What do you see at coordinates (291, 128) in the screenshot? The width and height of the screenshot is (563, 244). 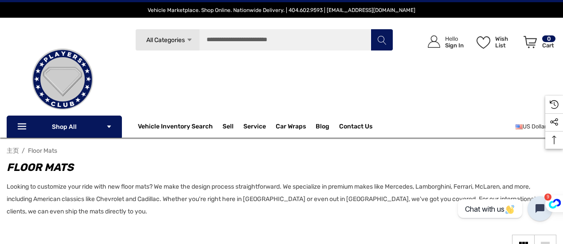 I see `span: Car Wraps` at bounding box center [291, 128].